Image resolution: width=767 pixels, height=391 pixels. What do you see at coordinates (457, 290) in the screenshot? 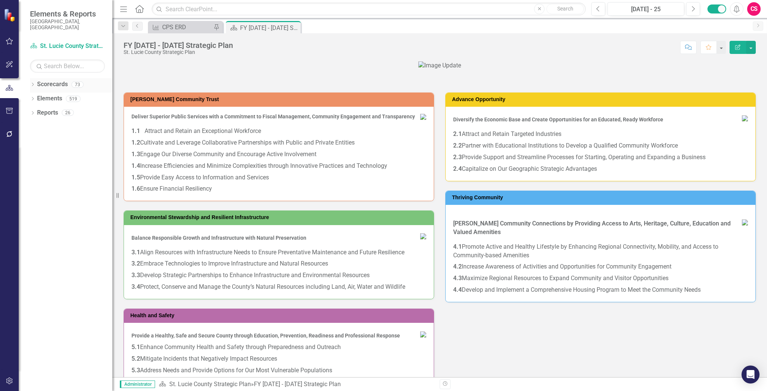
I see `strong: 4.4` at bounding box center [457, 290].